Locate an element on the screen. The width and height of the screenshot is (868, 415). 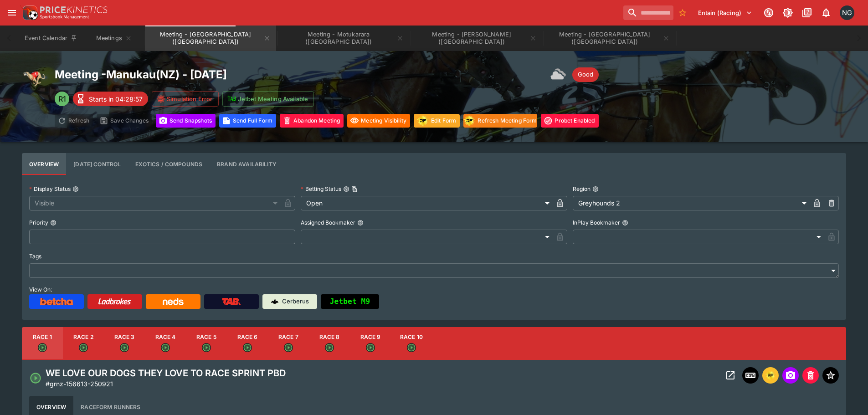
img: TabNZ is located at coordinates (232, 301).